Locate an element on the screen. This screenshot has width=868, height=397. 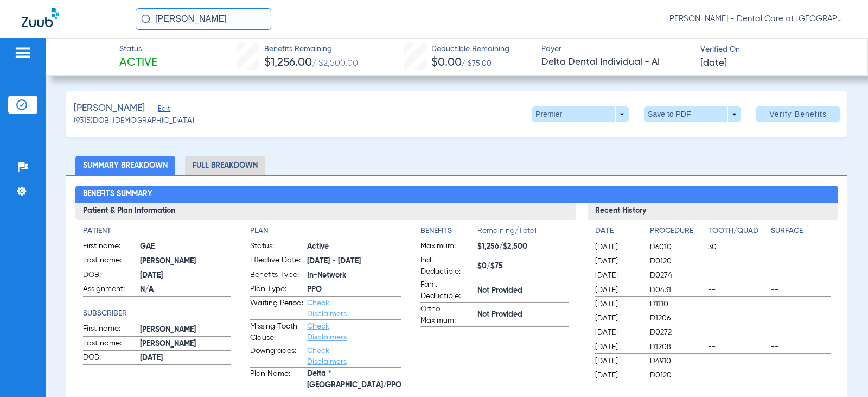
h4: Procedure is located at coordinates (676, 230).